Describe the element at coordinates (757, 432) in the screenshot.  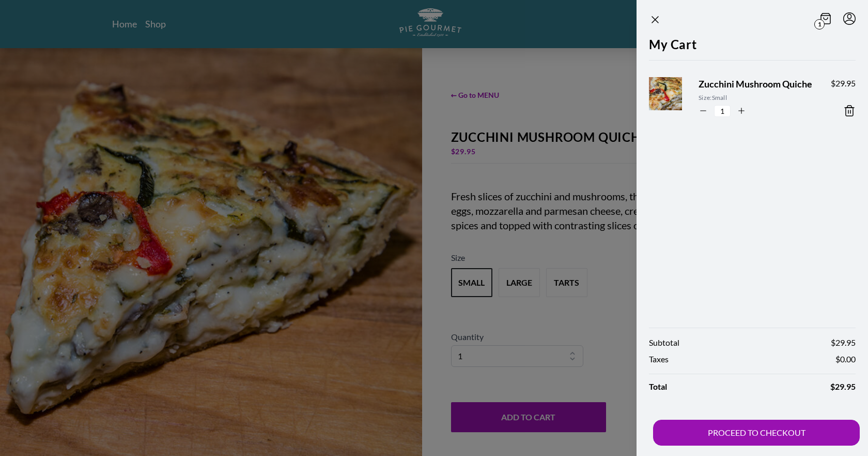
I see `button: PROCEED TO CHECKOUT` at that location.